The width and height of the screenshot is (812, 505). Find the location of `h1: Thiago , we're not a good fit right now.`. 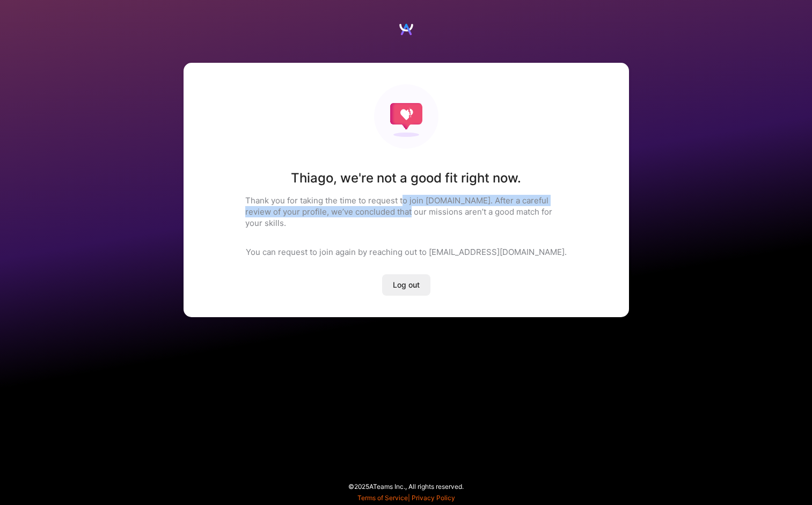

h1: Thiago , we're not a good fit right now. is located at coordinates (406, 178).